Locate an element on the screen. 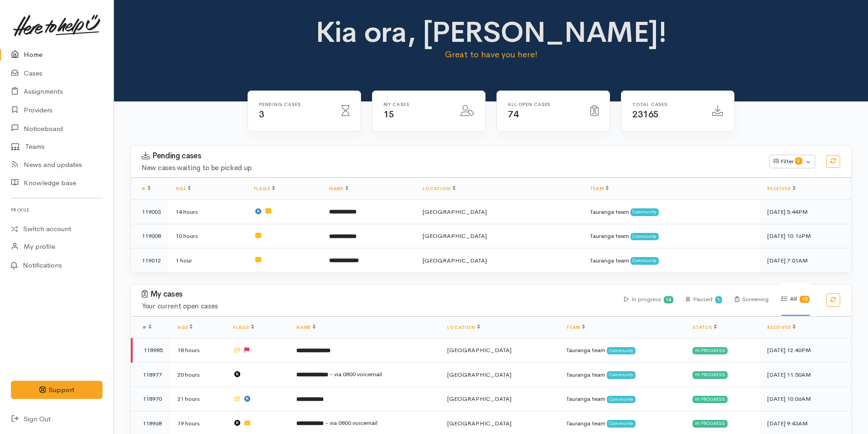  td: 21 hours is located at coordinates (198, 399).